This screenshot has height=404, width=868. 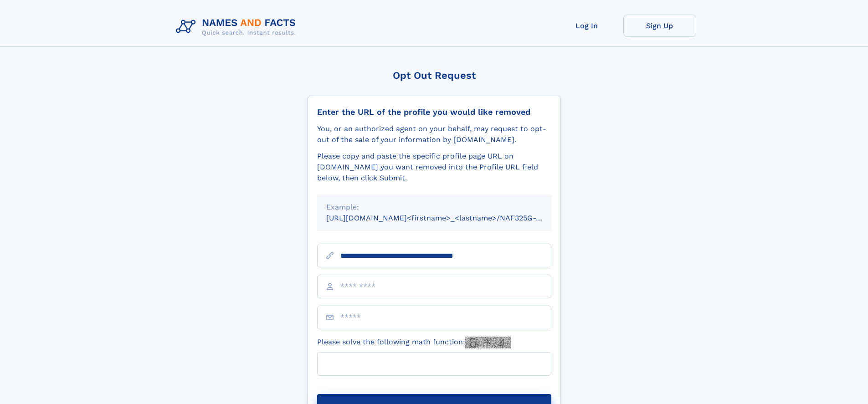 I want to click on div: Opt Out Request, so click(x=434, y=75).